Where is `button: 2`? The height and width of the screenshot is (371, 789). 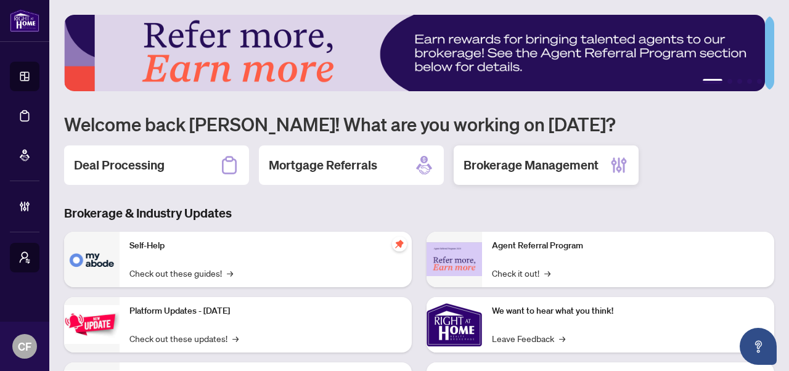 button: 2 is located at coordinates (730, 81).